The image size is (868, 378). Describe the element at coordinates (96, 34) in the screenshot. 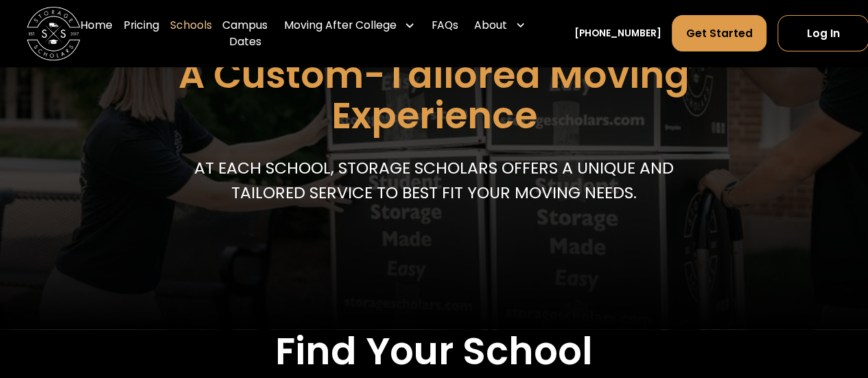

I see `a: Home` at that location.